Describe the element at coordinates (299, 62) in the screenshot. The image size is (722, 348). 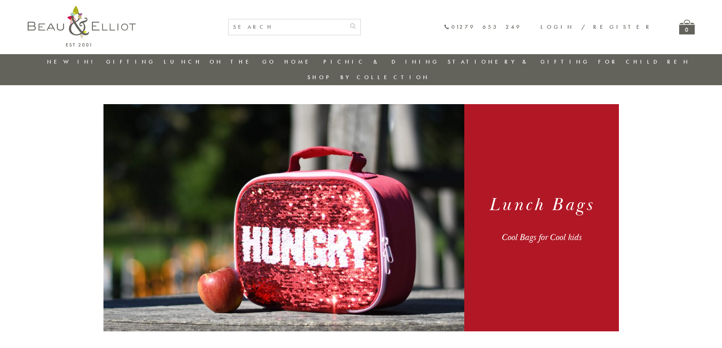
I see `a: Home` at that location.